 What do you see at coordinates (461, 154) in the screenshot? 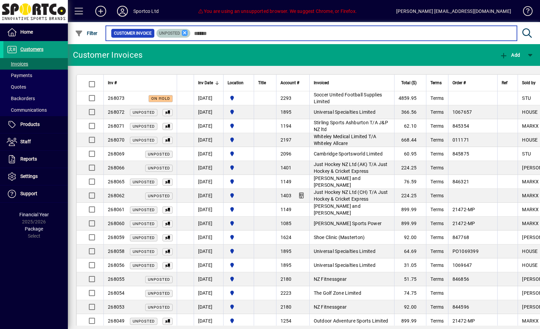
I see `span: 845875` at bounding box center [461, 154].